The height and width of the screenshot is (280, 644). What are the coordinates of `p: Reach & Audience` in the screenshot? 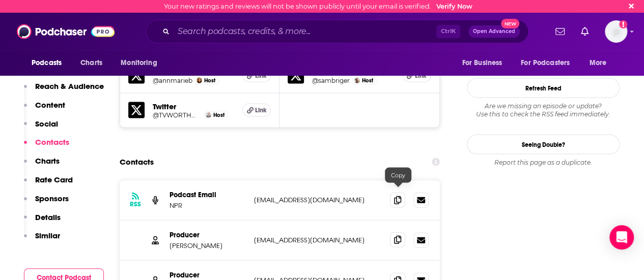 It's located at (69, 86).